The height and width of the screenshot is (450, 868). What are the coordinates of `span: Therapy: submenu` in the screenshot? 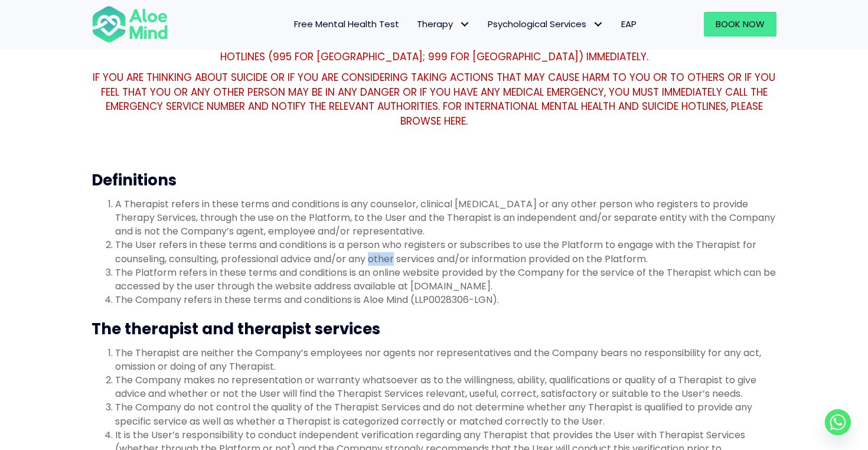 It's located at (464, 25).